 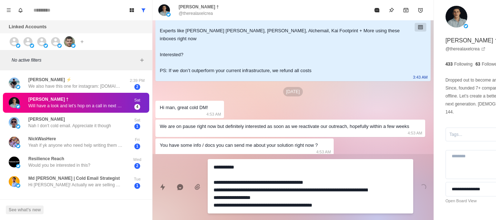 What do you see at coordinates (196, 13) in the screenshot?
I see `p: @therealaxelcrea` at bounding box center [196, 13].